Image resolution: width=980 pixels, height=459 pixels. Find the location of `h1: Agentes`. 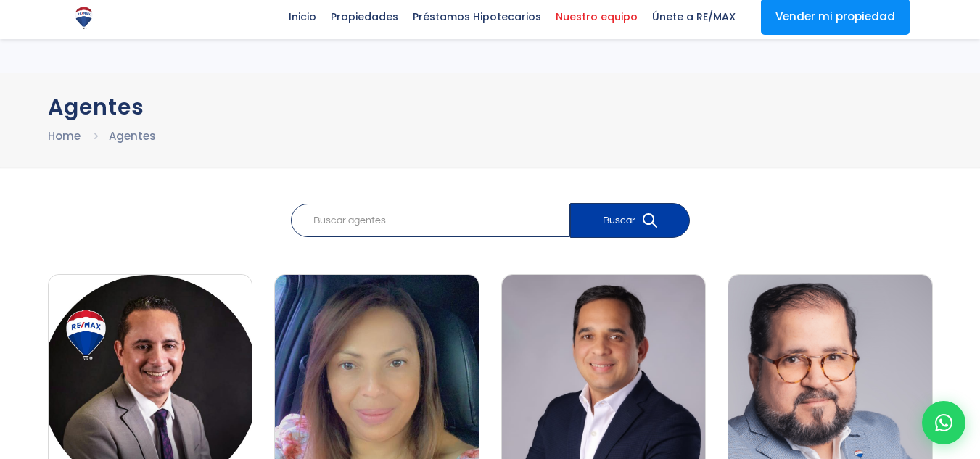

h1: Agentes is located at coordinates (491, 107).